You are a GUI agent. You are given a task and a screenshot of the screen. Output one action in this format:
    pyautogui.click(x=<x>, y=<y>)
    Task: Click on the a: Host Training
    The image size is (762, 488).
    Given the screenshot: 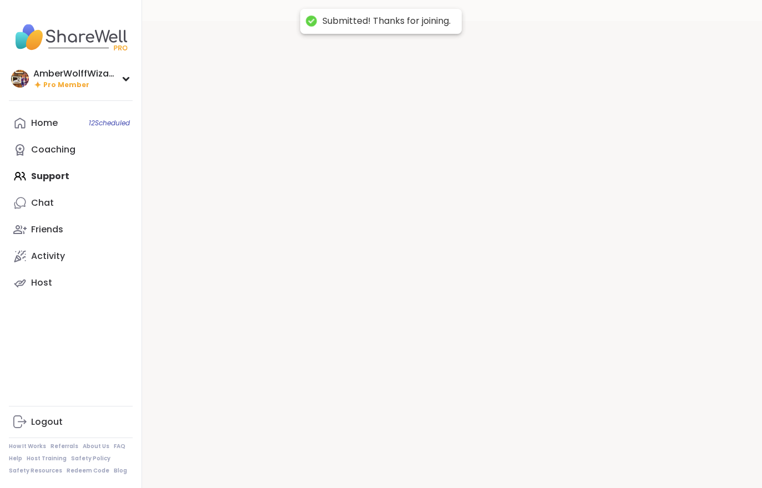 What is the action you would take?
    pyautogui.click(x=47, y=459)
    